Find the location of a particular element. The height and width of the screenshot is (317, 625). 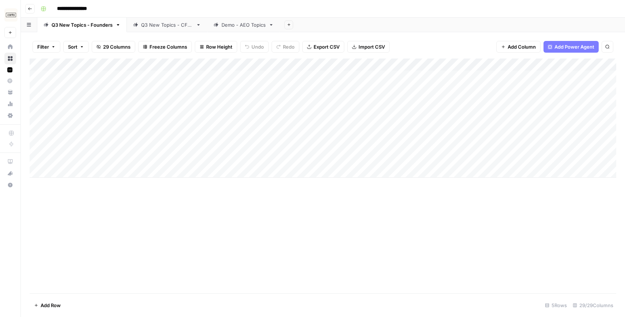

span: Row Height is located at coordinates (219, 47).